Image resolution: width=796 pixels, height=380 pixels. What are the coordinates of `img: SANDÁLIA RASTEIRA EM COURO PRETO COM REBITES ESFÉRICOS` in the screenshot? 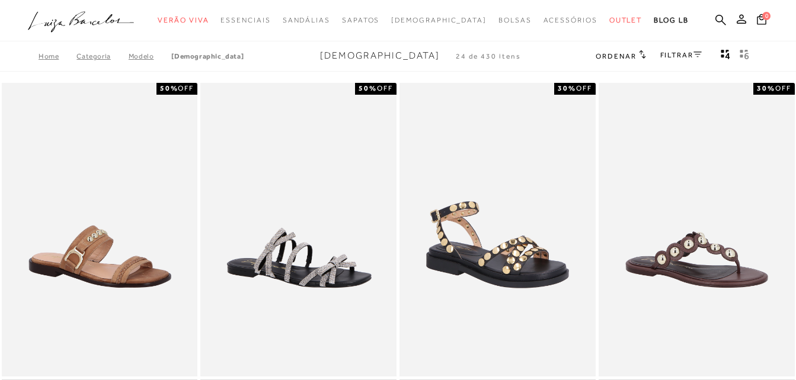 It's located at (497, 230).